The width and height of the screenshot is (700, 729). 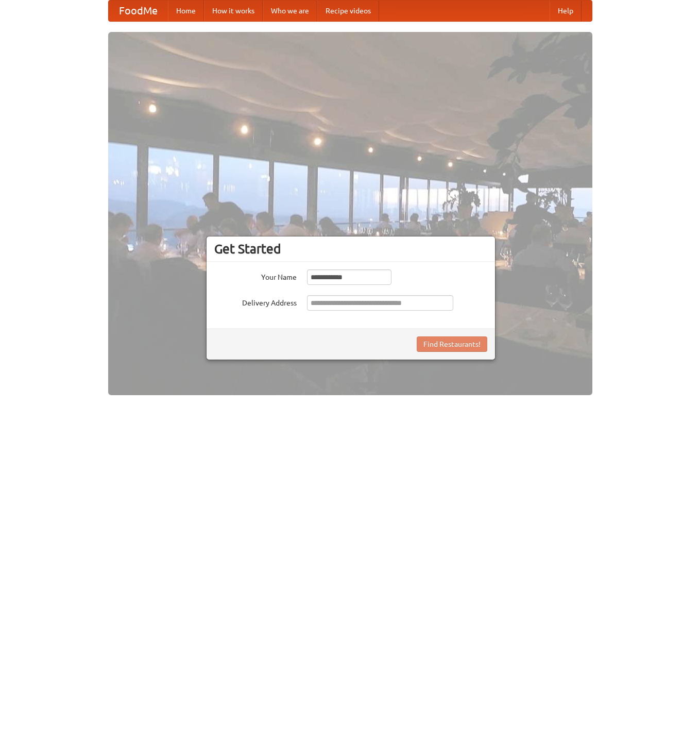 What do you see at coordinates (255, 275) in the screenshot?
I see `label: Your Name` at bounding box center [255, 275].